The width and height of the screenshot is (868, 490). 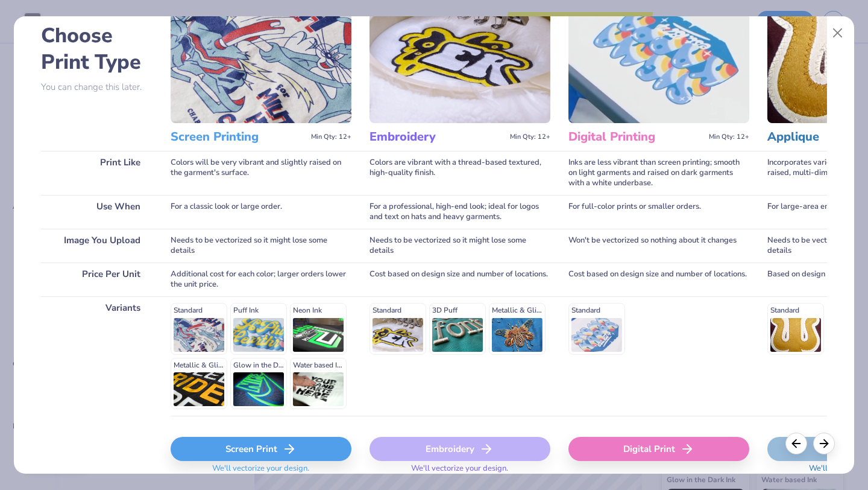 I want to click on div: Use When, so click(x=97, y=212).